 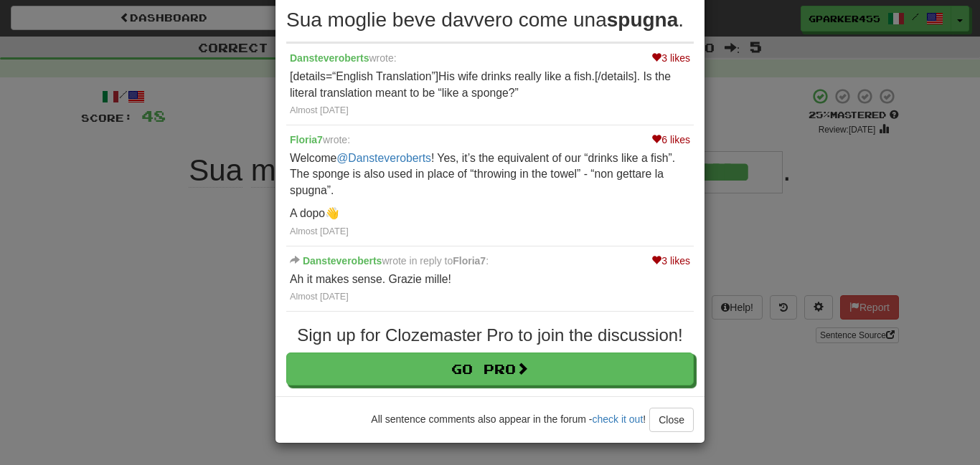 What do you see at coordinates (490, 261) in the screenshot?
I see `div: wrote in reply to :` at bounding box center [490, 261].